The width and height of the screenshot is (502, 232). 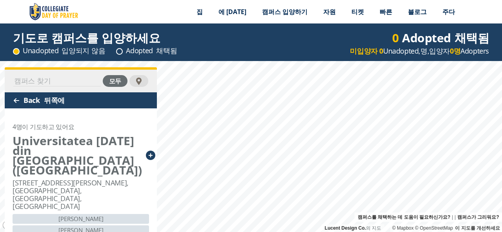 What do you see at coordinates (20, 225) in the screenshot?
I see `a: Mapbox 로고` at bounding box center [20, 225].